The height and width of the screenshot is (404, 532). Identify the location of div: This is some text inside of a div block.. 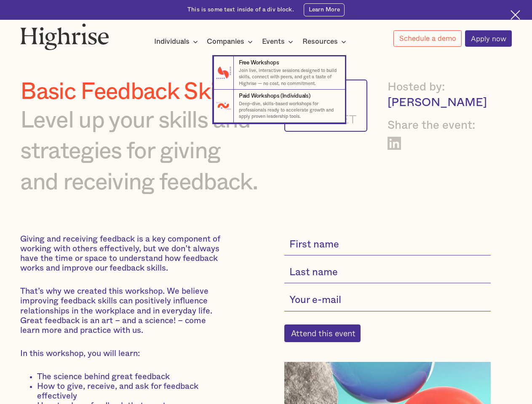
(241, 10).